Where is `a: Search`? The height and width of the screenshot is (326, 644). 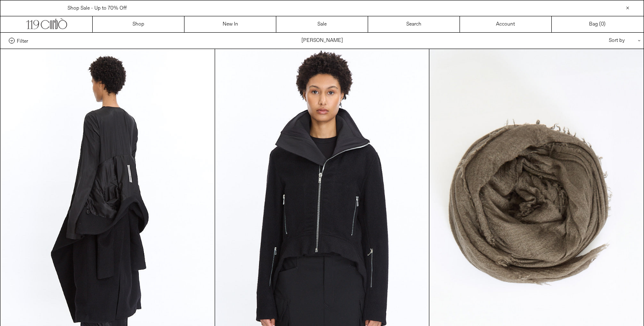
a: Search is located at coordinates (414, 24).